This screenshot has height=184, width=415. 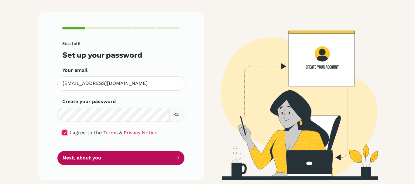 What do you see at coordinates (110, 133) in the screenshot?
I see `a: Terms` at bounding box center [110, 133].